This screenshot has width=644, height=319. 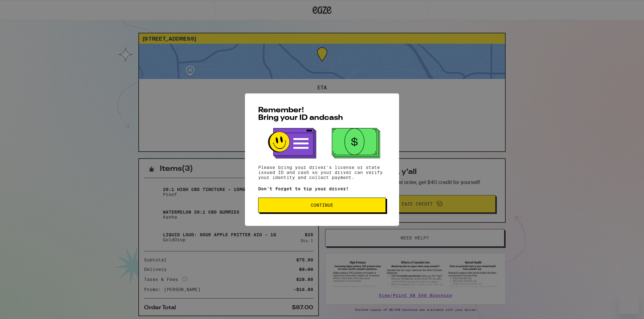 What do you see at coordinates (322, 205) in the screenshot?
I see `button: Continue` at bounding box center [322, 205].